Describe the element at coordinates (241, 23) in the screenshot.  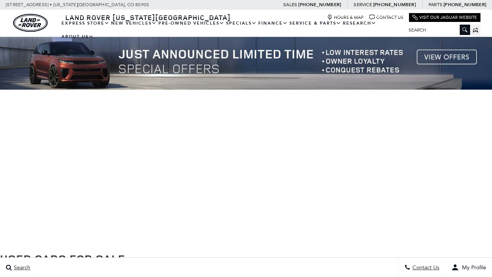
I see `a: Specials` at that location.